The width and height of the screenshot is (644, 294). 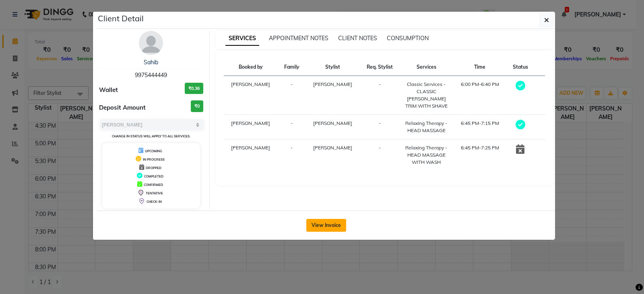 I want to click on td: 6:45 PM-7:25 PM, so click(x=479, y=156).